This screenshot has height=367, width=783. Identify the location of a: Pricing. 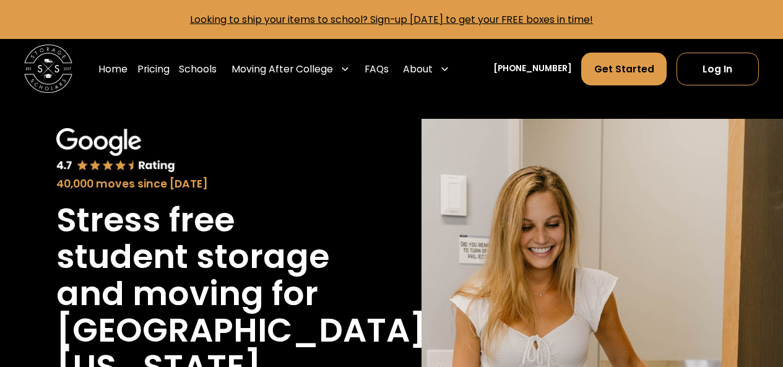
(153, 69).